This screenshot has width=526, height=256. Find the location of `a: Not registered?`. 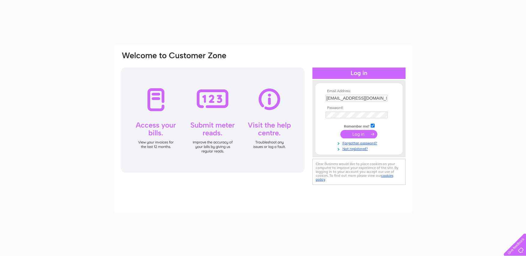

a: Not registered? is located at coordinates (360, 149).